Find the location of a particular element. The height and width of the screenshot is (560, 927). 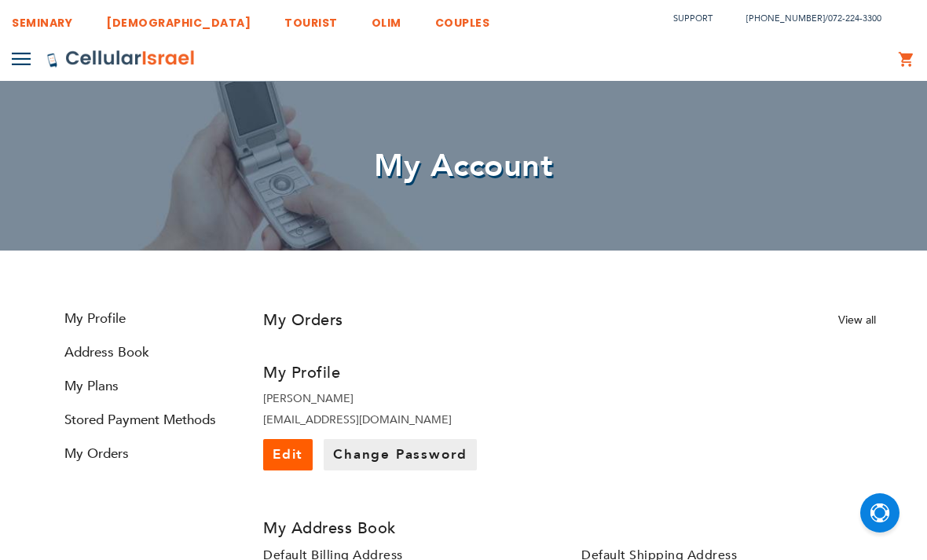

span: My Address Book is located at coordinates (329, 528).